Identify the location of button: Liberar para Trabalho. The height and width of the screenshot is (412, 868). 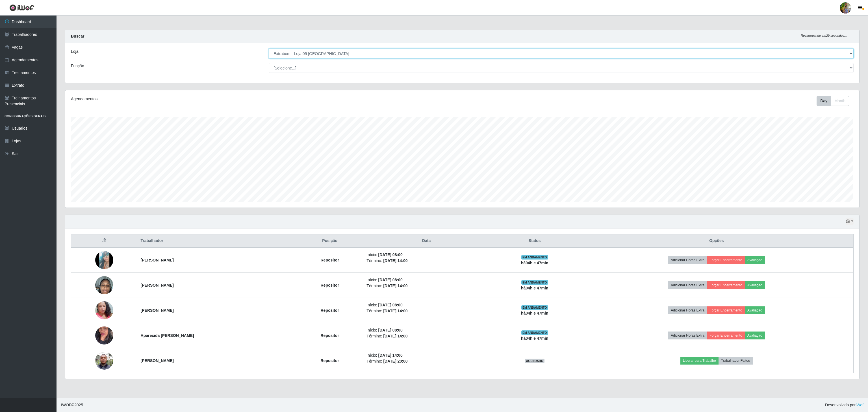
(699, 360).